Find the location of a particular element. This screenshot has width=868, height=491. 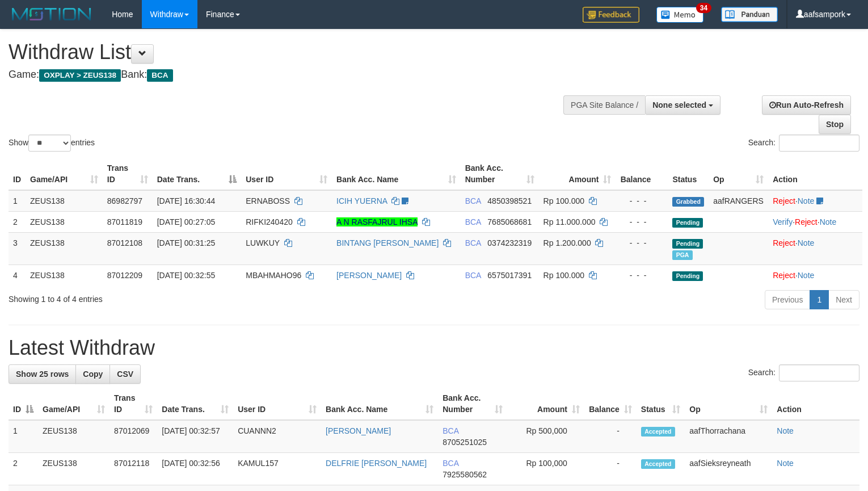

select: Showentries is located at coordinates (49, 143).